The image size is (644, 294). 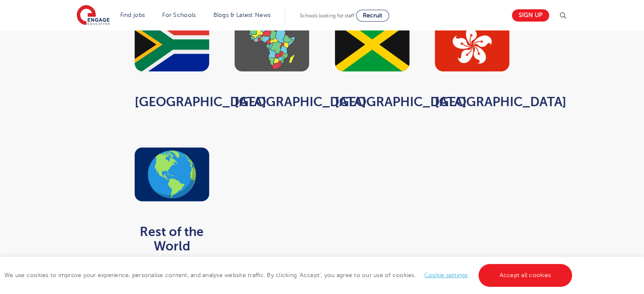 What do you see at coordinates (242, 15) in the screenshot?
I see `a: Blogs & Latest News` at bounding box center [242, 15].